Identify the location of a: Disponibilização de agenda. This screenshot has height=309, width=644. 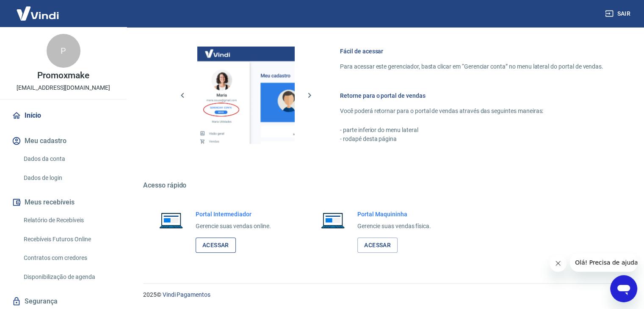
(68, 277).